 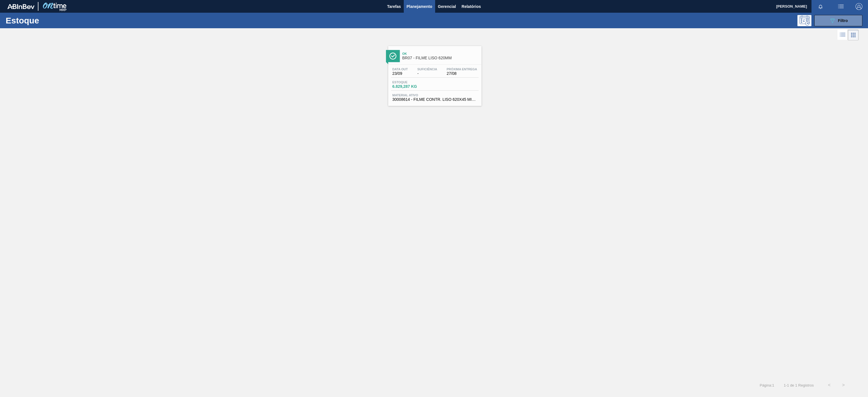 I want to click on div: Visão em Cards, so click(x=853, y=35).